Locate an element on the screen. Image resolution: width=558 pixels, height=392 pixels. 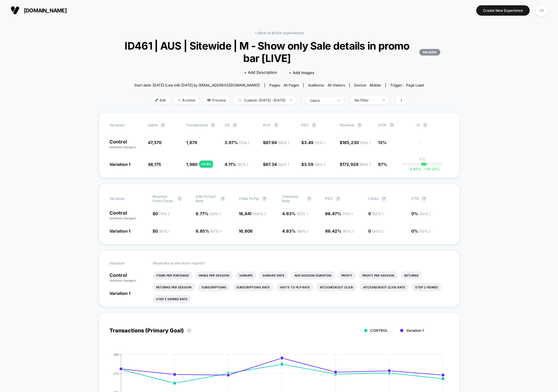
li: Step 2 Viewed Rate is located at coordinates (172, 299).